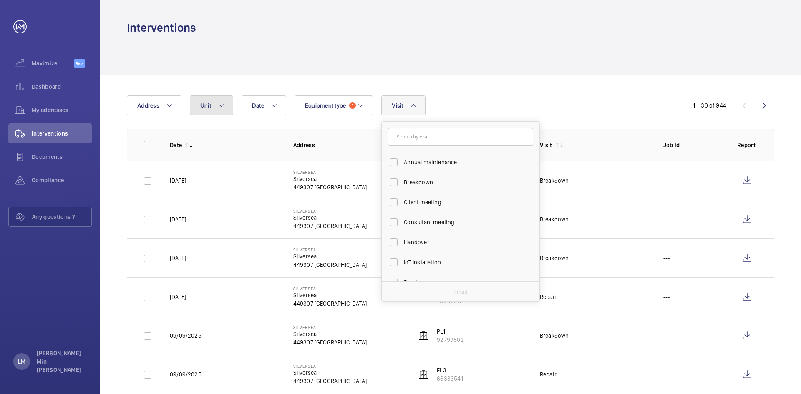  I want to click on span: Unit, so click(206, 106).